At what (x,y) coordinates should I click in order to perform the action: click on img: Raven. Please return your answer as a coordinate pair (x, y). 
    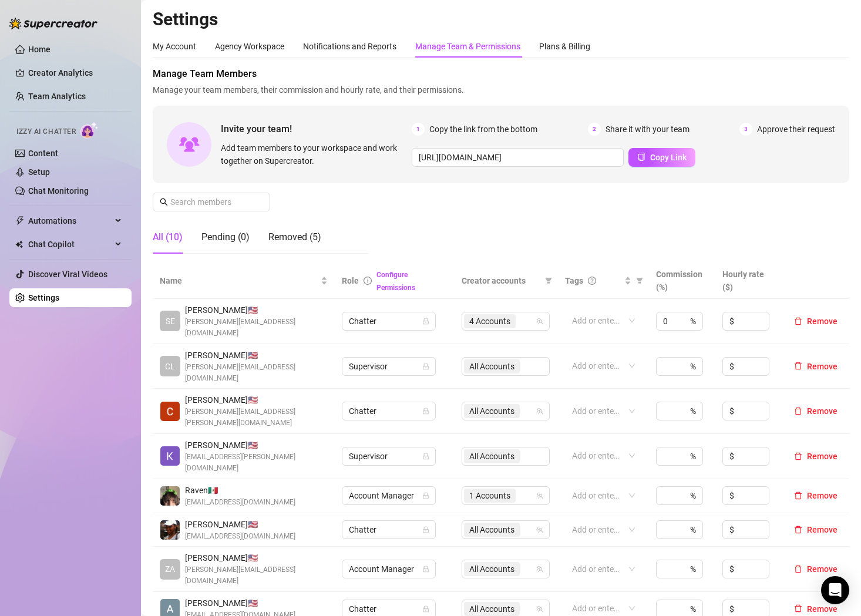
    Looking at the image, I should click on (169, 495).